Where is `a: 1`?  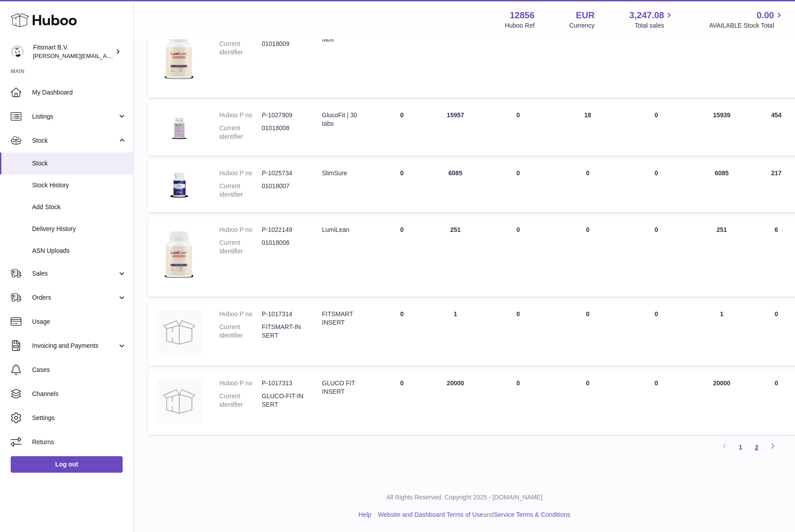
a: 1 is located at coordinates (740, 447).